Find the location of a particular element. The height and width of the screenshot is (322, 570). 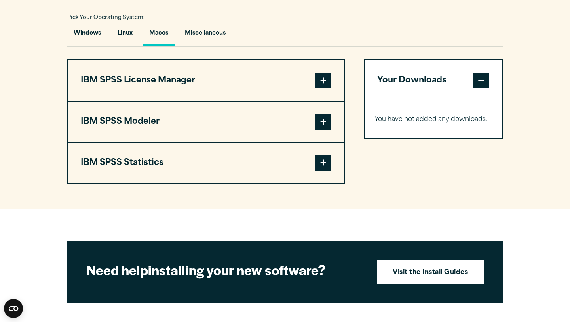

button: Open CMP widget is located at coordinates (13, 308).